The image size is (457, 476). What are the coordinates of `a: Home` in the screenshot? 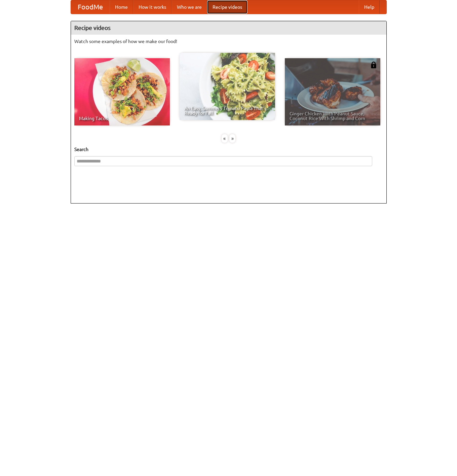 It's located at (121, 7).